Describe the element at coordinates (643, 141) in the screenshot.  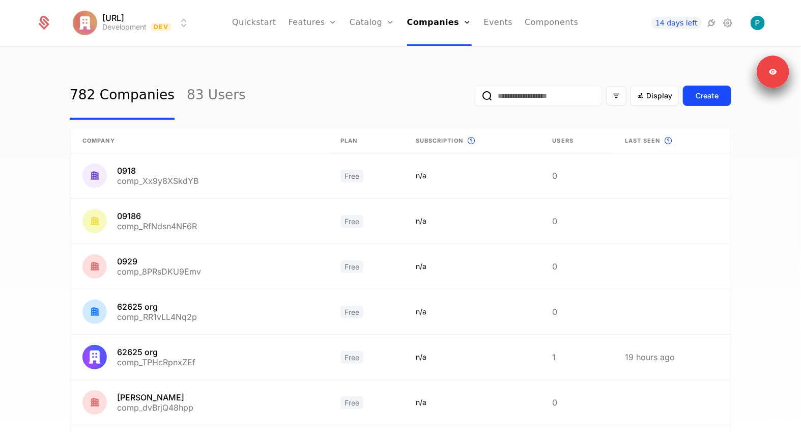
I see `span: Last seen` at that location.